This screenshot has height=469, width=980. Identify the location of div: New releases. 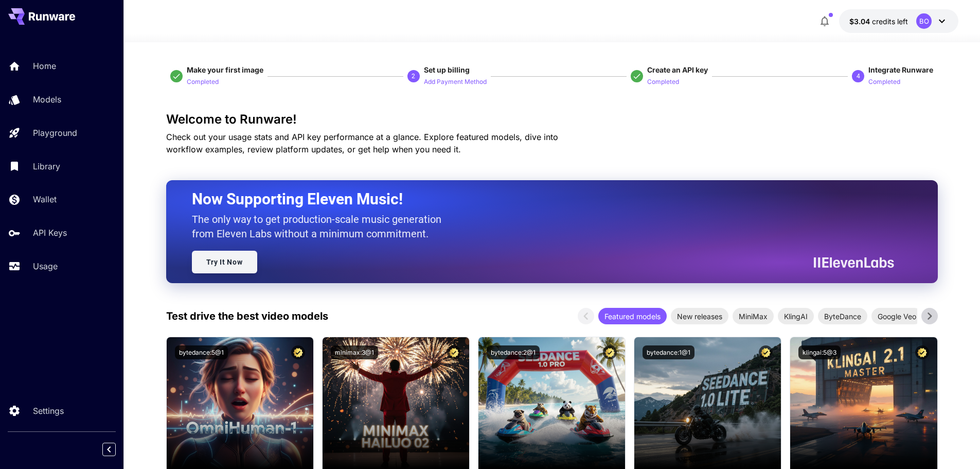
(700, 316).